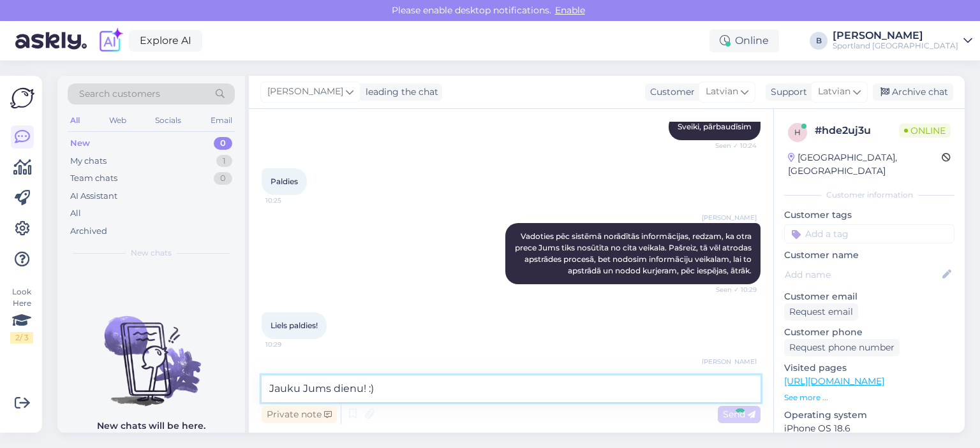 The width and height of the screenshot is (980, 448). What do you see at coordinates (869, 297) in the screenshot?
I see `p: Customer email` at bounding box center [869, 297].